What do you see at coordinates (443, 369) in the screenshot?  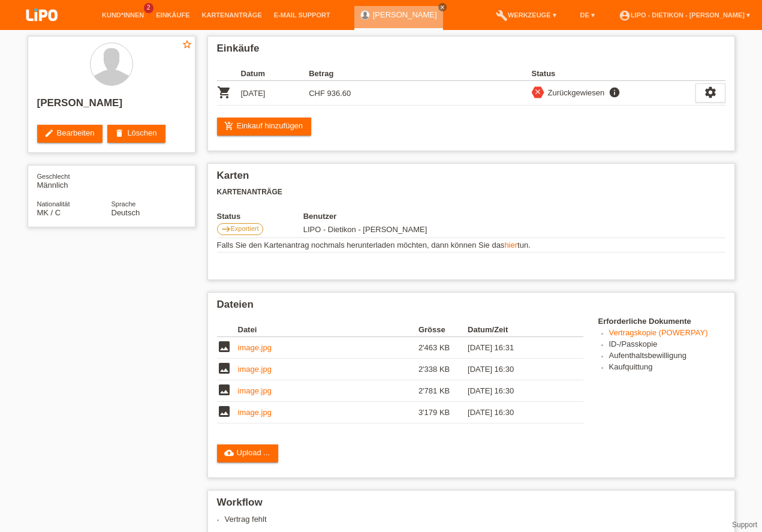 I see `td: 2'338 KB` at bounding box center [443, 369].